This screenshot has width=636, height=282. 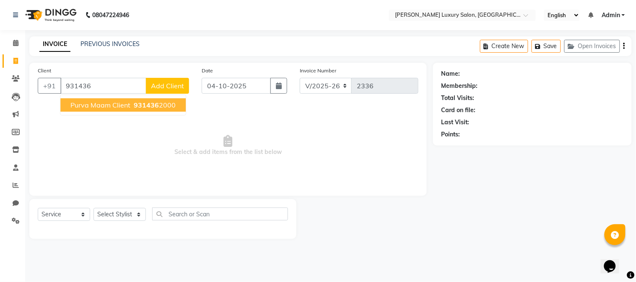 I want to click on span: Select & add items from the list below, so click(x=228, y=146).